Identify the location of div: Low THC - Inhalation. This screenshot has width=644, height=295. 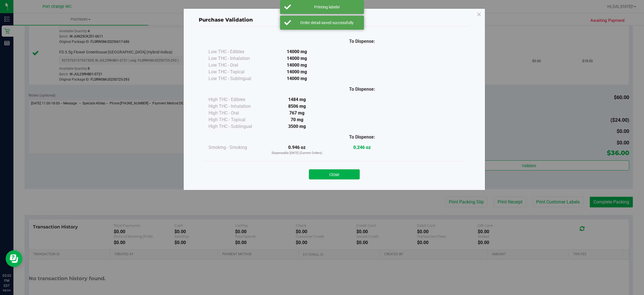
(236, 58).